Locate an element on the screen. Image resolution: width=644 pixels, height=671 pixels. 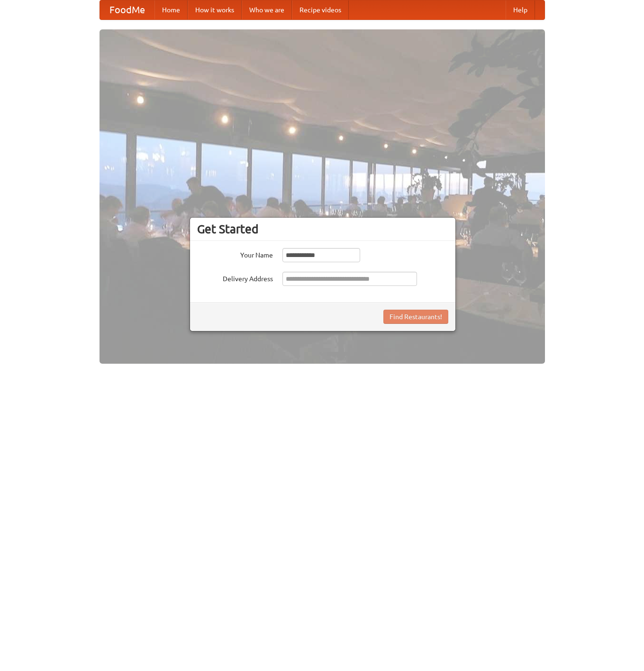
a: Home is located at coordinates (171, 10).